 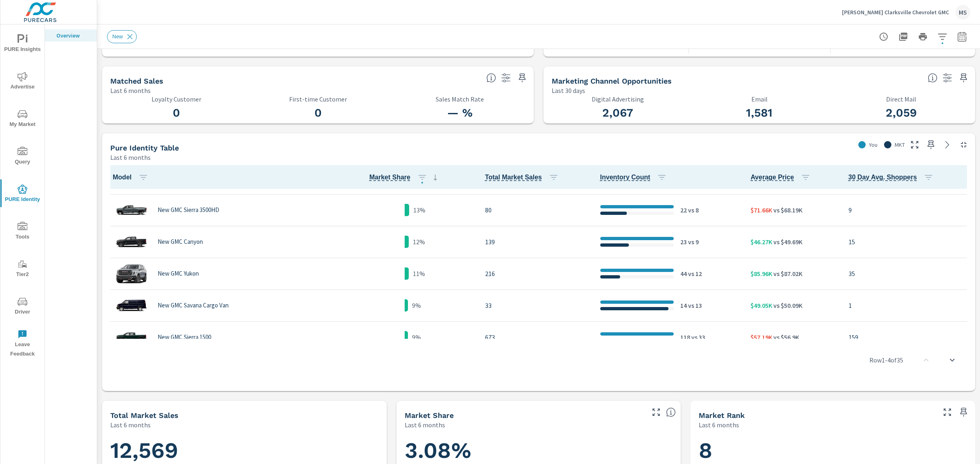 I want to click on span: Market Share, so click(x=405, y=178).